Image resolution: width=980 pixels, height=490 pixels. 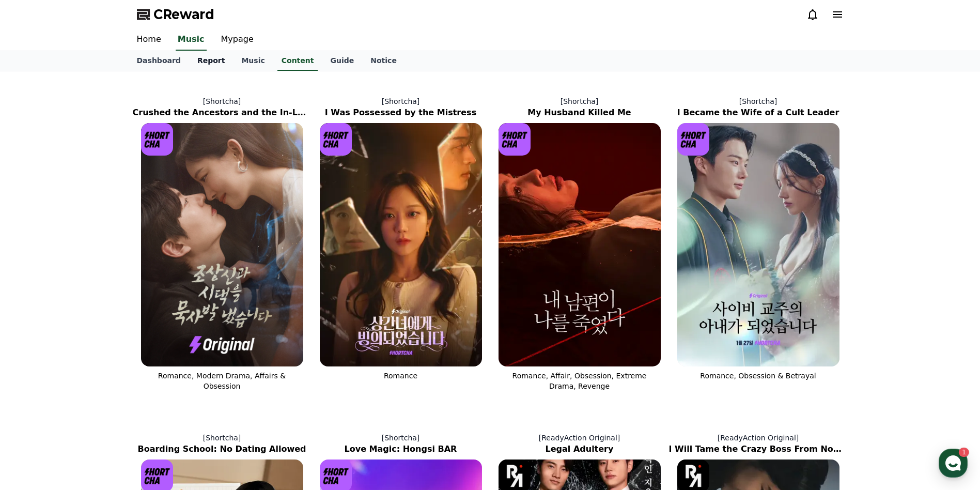 I want to click on span: Home, so click(x=35, y=347).